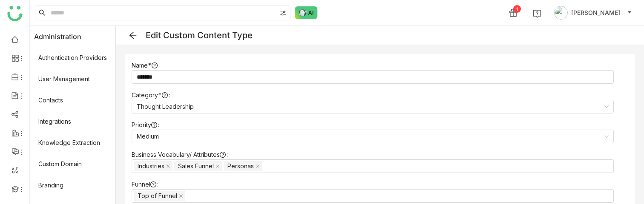 The image size is (644, 204). What do you see at coordinates (72, 58) in the screenshot?
I see `a: Authentication Providers` at bounding box center [72, 58].